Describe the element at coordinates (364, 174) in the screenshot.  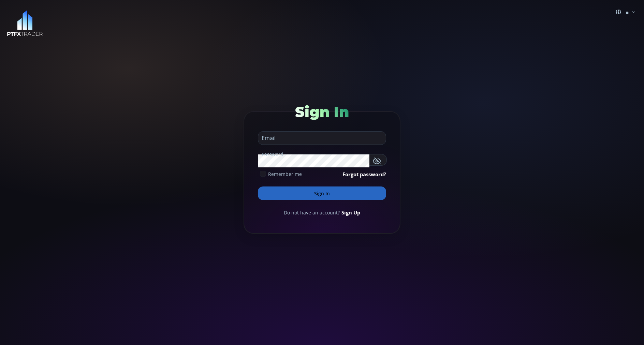
I see `a: Forgot password?` at that location.